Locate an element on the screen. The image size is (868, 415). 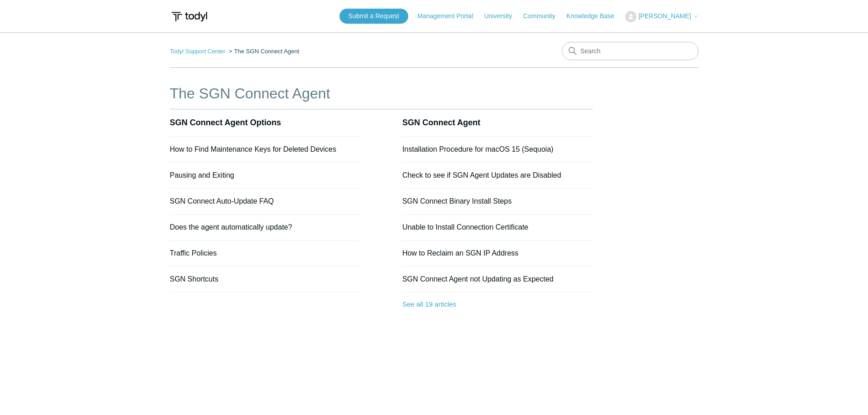
a: SGN Connect Agent not Updating as Expected is located at coordinates (478, 279).